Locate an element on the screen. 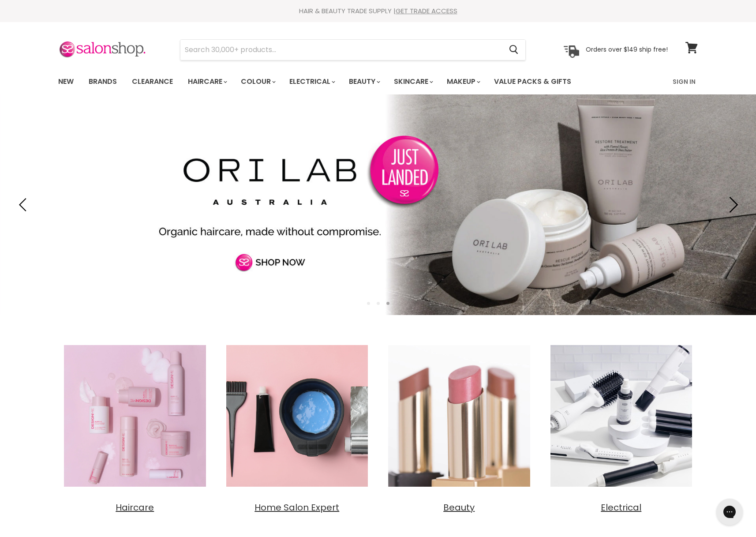 This screenshot has width=756, height=537. span: Haircare is located at coordinates (135, 507).